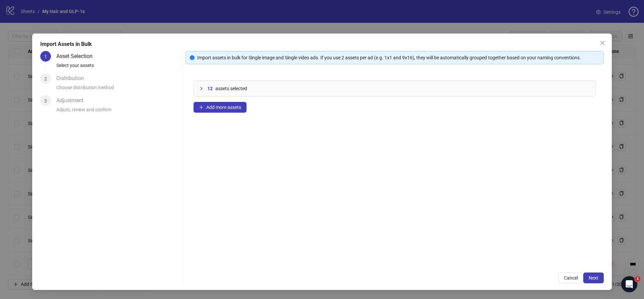  I want to click on span: close, so click(602, 43).